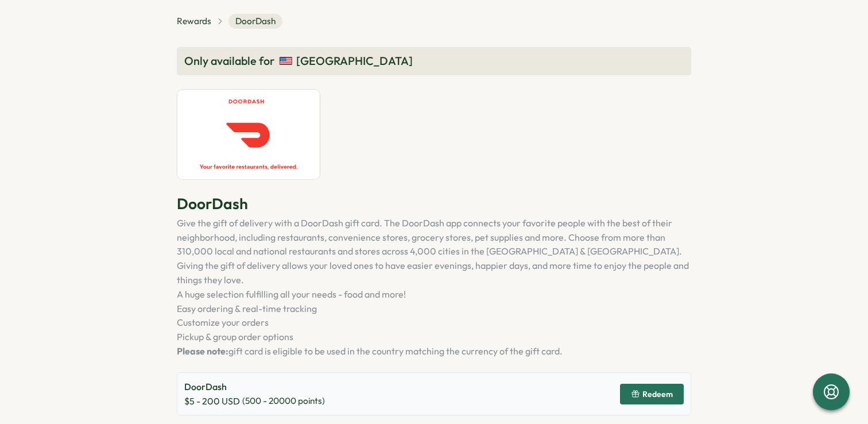  What do you see at coordinates (652, 394) in the screenshot?
I see `button: Redeem` at bounding box center [652, 394].